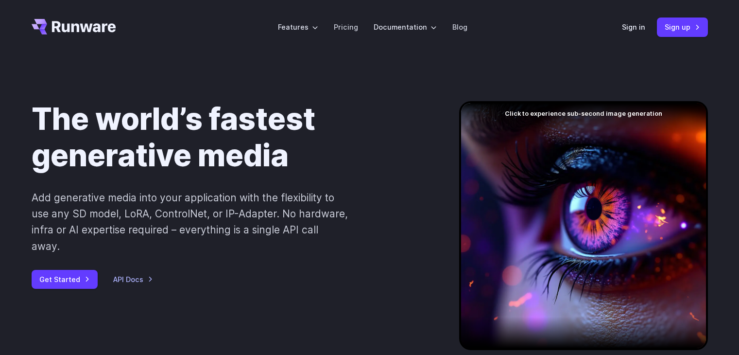 This screenshot has width=739, height=355. Describe the element at coordinates (74, 27) in the screenshot. I see `a: Go to /` at that location.